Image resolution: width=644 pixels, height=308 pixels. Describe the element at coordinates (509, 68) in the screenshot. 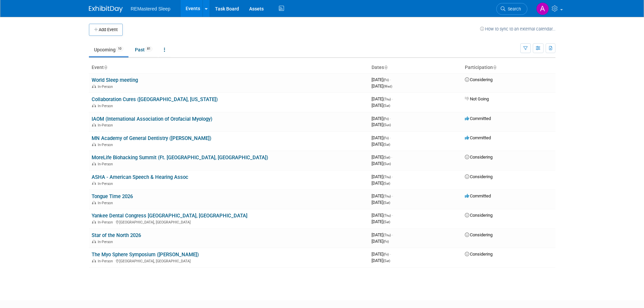

I see `th: Participation` at that location.